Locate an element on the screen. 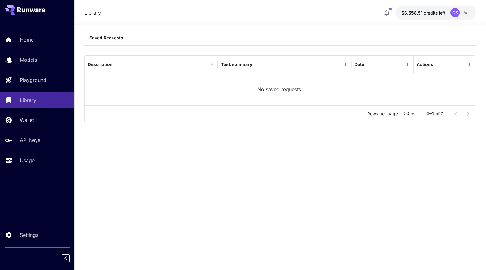 The image size is (486, 270). div: 50 is located at coordinates (409, 113).